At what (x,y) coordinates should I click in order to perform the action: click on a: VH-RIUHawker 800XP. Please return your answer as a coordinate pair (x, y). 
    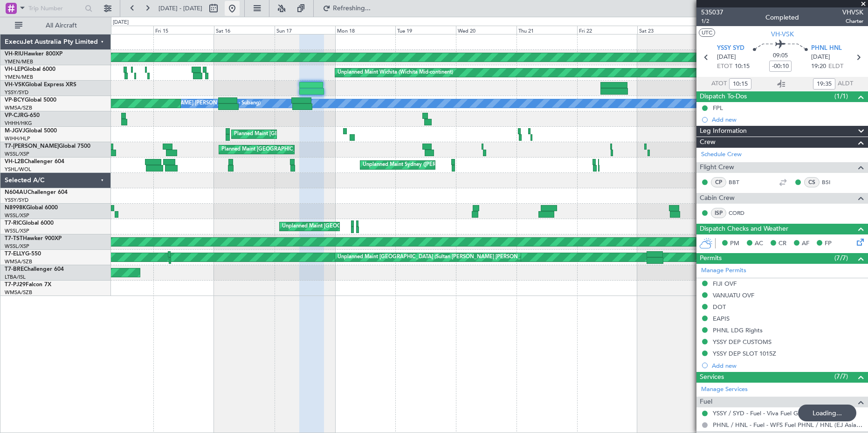
    Looking at the image, I should click on (33, 54).